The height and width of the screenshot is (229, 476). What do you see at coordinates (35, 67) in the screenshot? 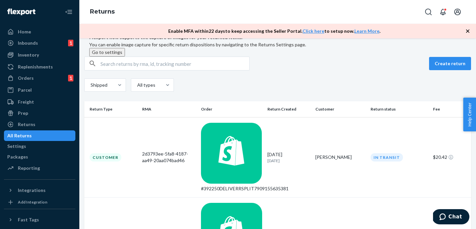
I see `div: Replenishments` at bounding box center [35, 67].